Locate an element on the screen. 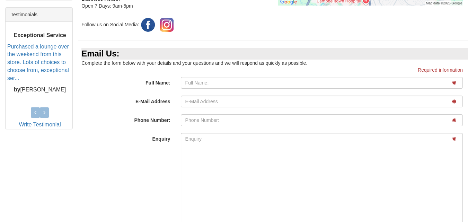 The image size is (468, 222). div: Complete the form below with your details and your questions and we will respond as quickly as po... is located at coordinates (273, 57).